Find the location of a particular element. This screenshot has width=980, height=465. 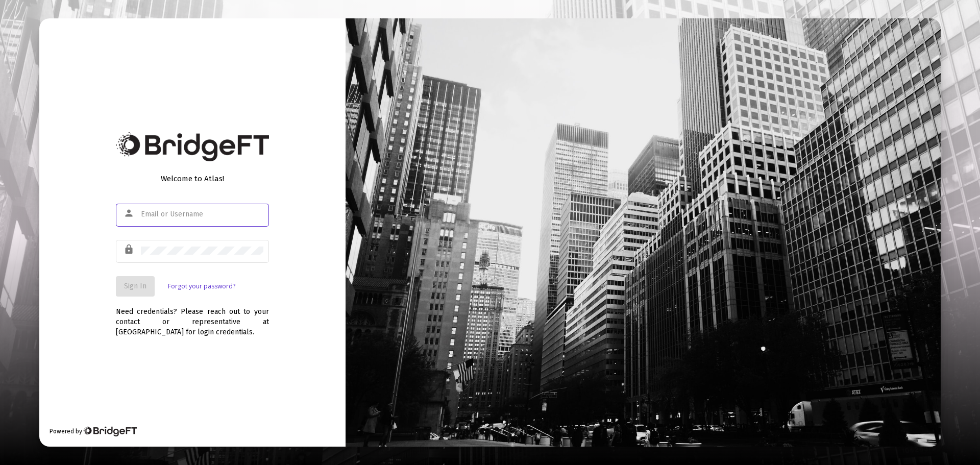

div: Powered by is located at coordinates (93, 432).